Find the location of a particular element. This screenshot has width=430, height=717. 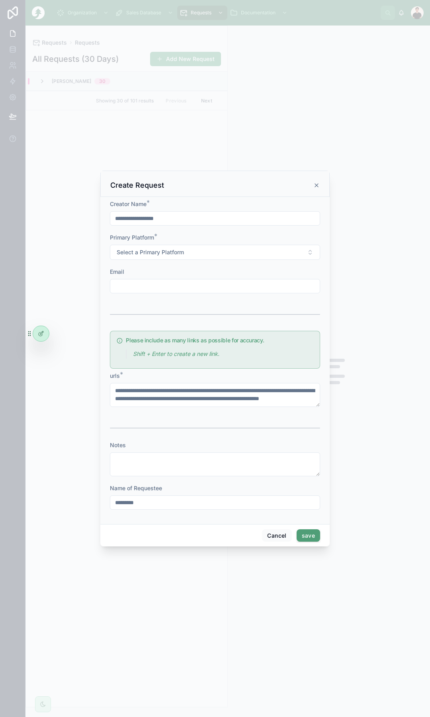

span: Select a Primary Platform is located at coordinates (150, 252).